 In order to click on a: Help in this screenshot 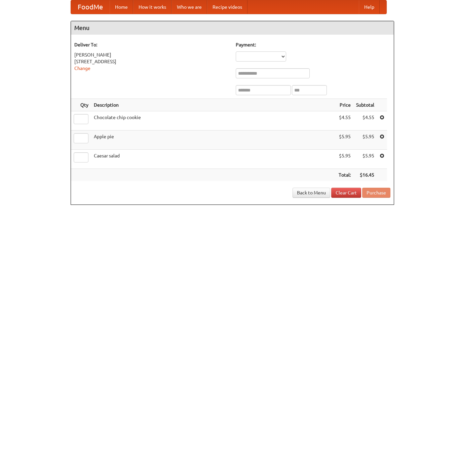, I will do `click(369, 7)`.